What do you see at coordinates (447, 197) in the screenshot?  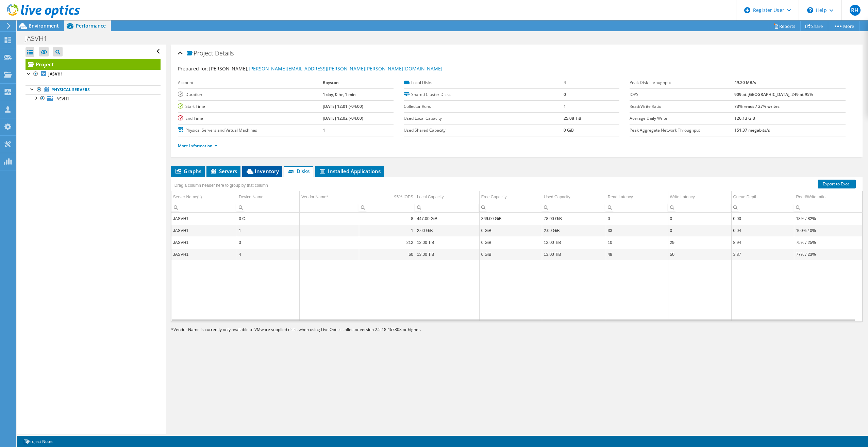 I see `td: Local Capacity Column` at bounding box center [447, 197].